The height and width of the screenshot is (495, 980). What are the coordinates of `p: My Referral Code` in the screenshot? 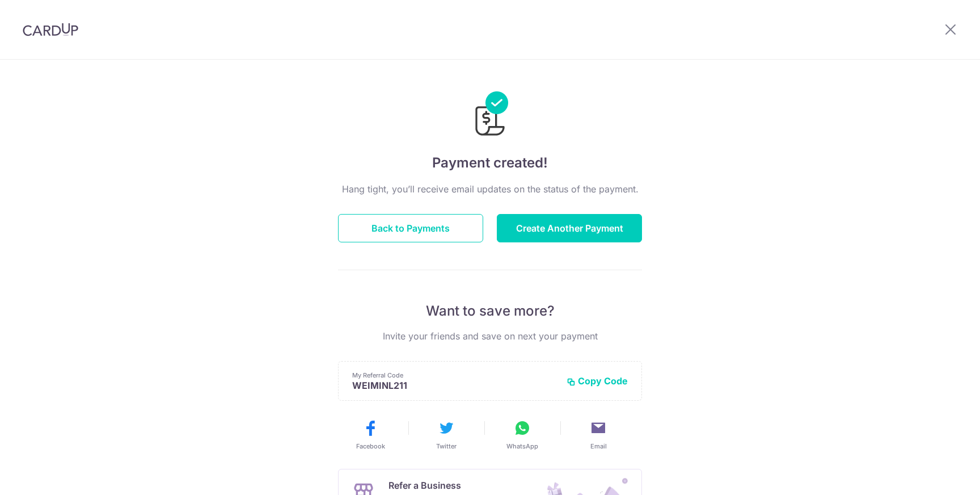 It's located at (455, 375).